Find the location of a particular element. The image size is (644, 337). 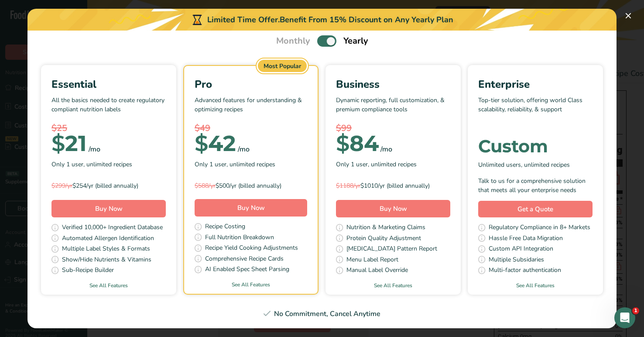

span: Show/Hide Nutrients & Vitamins is located at coordinates (106, 260).